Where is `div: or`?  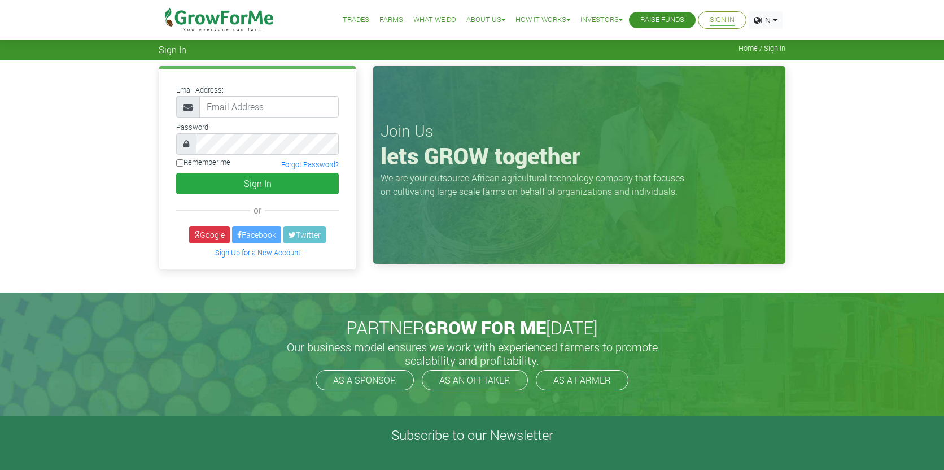
div: or is located at coordinates (257, 210).